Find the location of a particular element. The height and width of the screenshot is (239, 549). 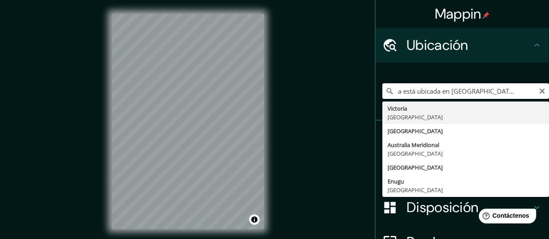

input: Elige tu ciudad o zona is located at coordinates (465, 91).